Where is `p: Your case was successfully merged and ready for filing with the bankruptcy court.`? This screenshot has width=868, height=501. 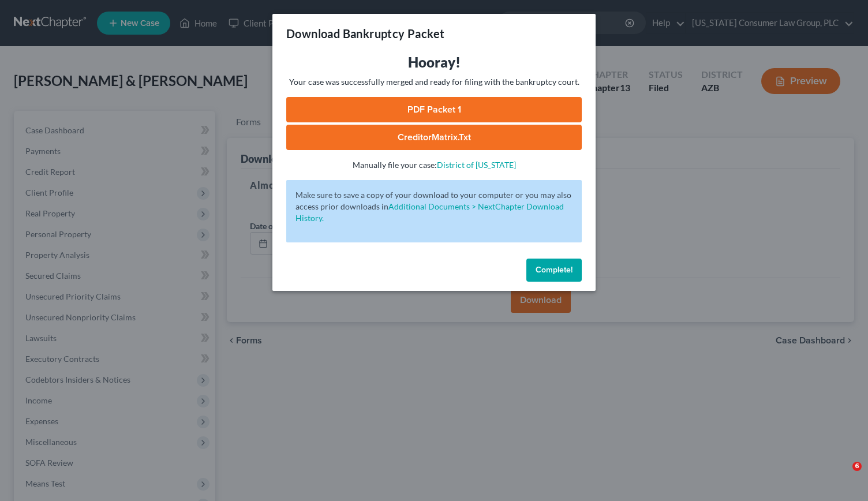 p: Your case was successfully merged and ready for filing with the bankruptcy court. is located at coordinates (434, 82).